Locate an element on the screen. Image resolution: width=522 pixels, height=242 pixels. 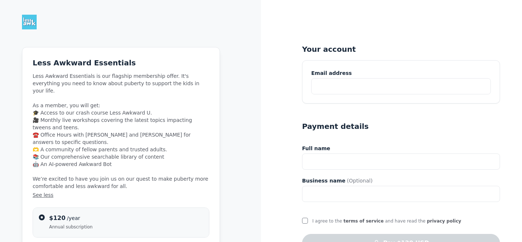
span: Full name is located at coordinates (316, 148).